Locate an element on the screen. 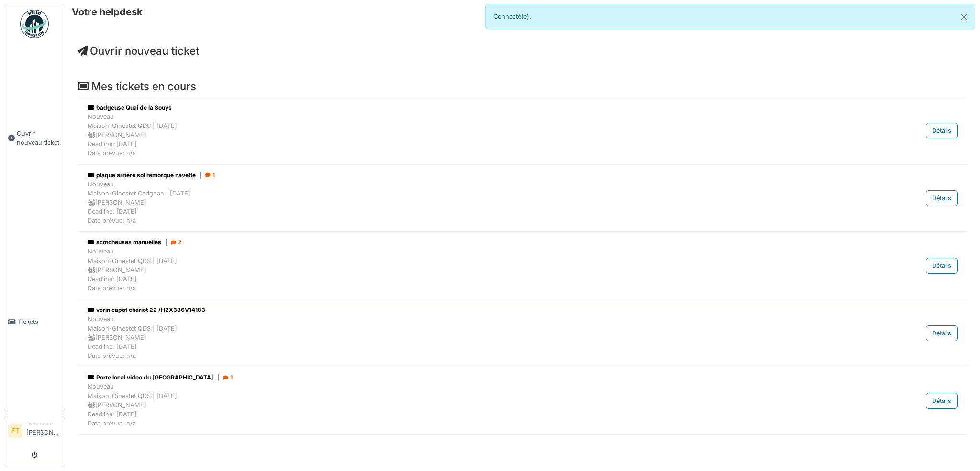  div: plaque arrière sol remorque navette is located at coordinates (461, 175).